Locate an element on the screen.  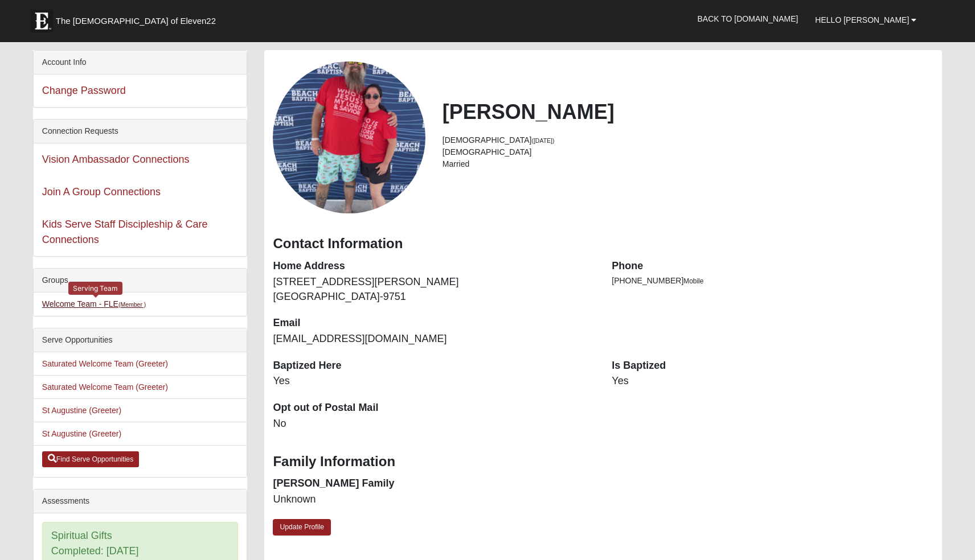
a: Update Profile is located at coordinates (302, 527).